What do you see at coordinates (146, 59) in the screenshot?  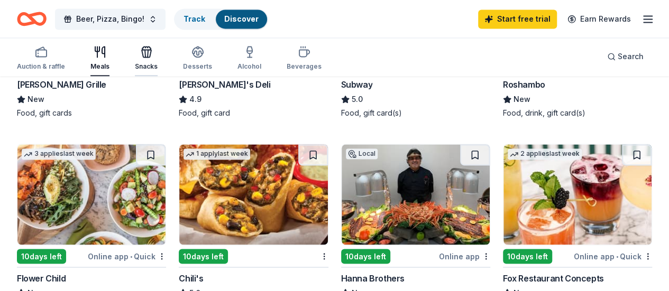 I see `button: Snacks` at bounding box center [146, 59].